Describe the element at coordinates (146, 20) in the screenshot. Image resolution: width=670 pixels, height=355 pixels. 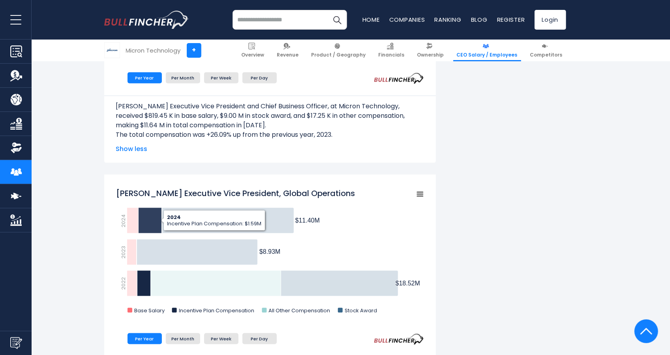
I see `a: Go to homepage` at that location.